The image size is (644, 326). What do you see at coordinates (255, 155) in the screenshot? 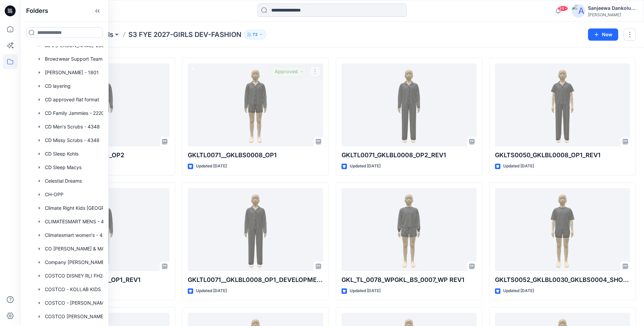
I see `p: GKLTL0071__GKLBS0008_OP1` at bounding box center [255, 155].